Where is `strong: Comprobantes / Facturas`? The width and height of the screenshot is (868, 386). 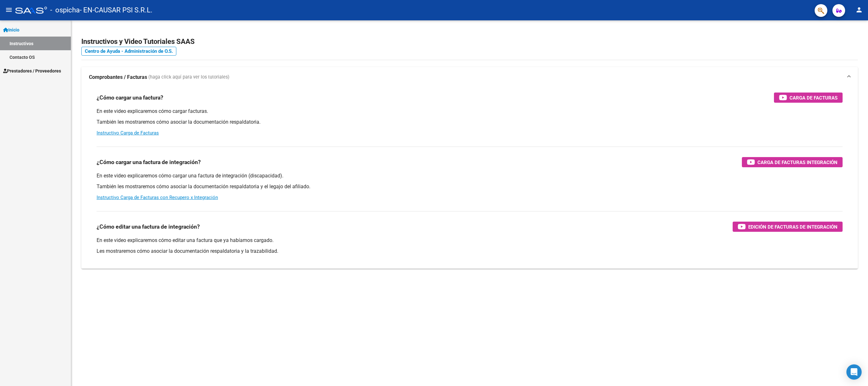
strong: Comprobantes / Facturas is located at coordinates (118, 77).